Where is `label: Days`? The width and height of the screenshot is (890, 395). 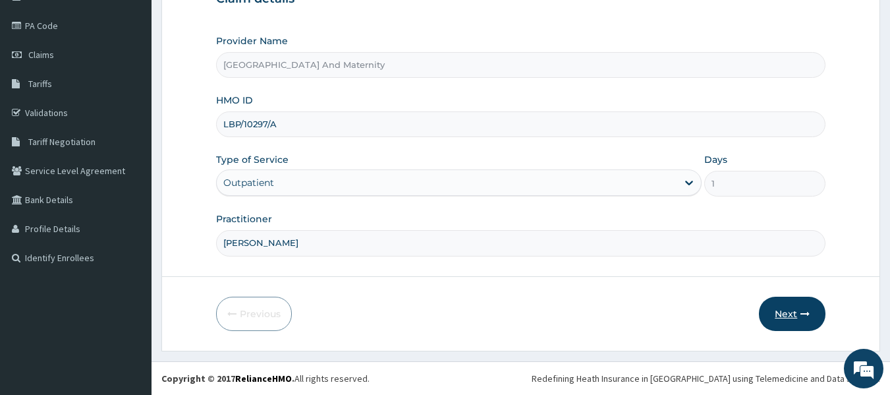 label: Days is located at coordinates (715, 159).